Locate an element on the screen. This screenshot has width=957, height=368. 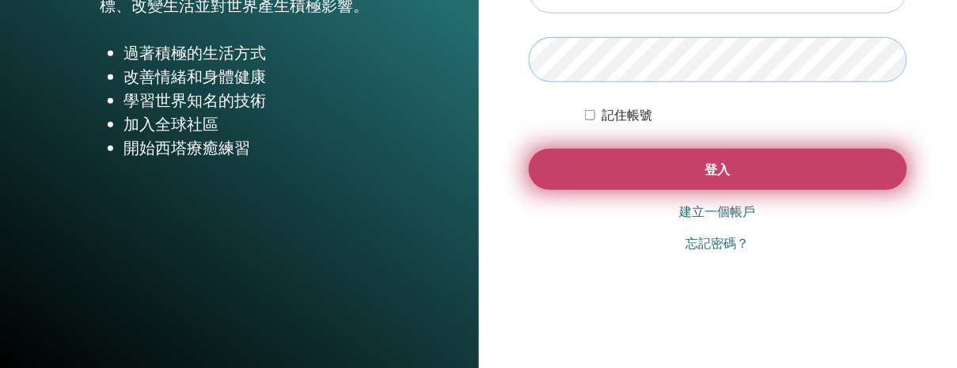
font: 建立一個帳戶 is located at coordinates (718, 211).